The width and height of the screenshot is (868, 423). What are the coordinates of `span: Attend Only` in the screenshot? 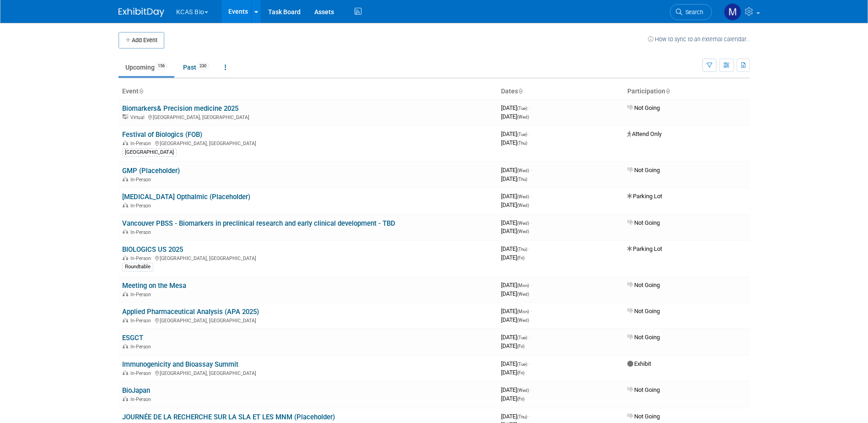 It's located at (645, 134).